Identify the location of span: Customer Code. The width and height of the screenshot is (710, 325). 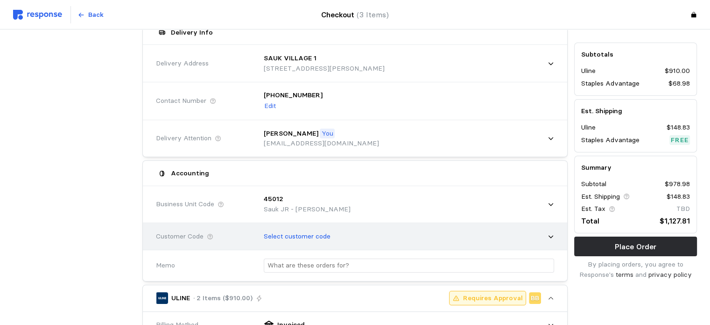
(180, 236).